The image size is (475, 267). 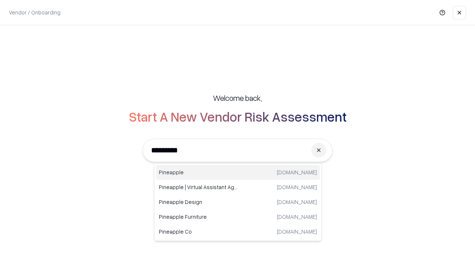 What do you see at coordinates (198, 217) in the screenshot?
I see `p: Pineapple Furniture` at bounding box center [198, 217].